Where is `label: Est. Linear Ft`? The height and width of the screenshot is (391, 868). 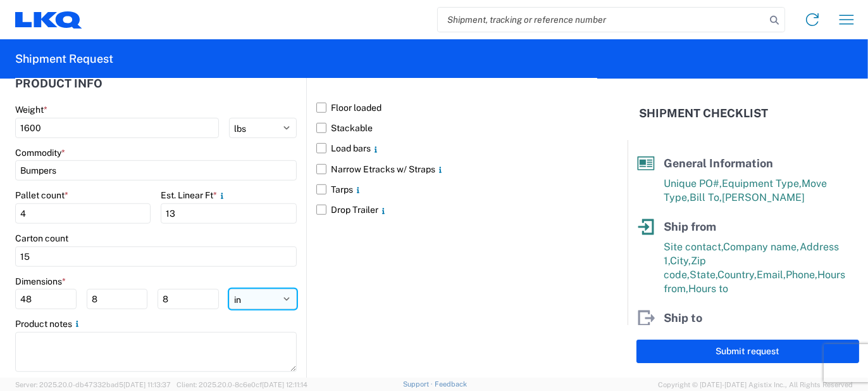
label: Est. Linear Ft is located at coordinates (194, 195).